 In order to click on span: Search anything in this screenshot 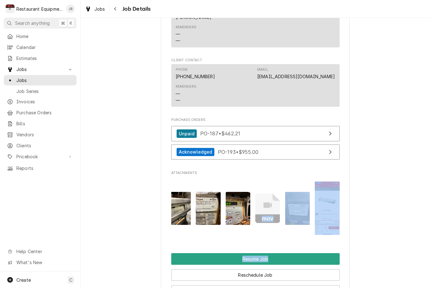, I will do `click(32, 23)`.